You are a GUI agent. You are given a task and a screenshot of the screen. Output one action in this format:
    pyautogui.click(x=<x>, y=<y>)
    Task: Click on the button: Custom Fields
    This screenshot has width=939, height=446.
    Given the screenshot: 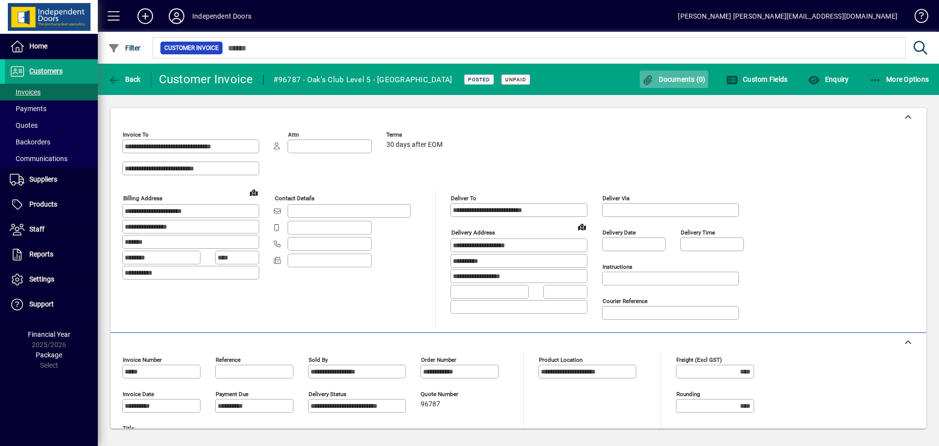 What is the action you would take?
    pyautogui.click(x=757, y=79)
    